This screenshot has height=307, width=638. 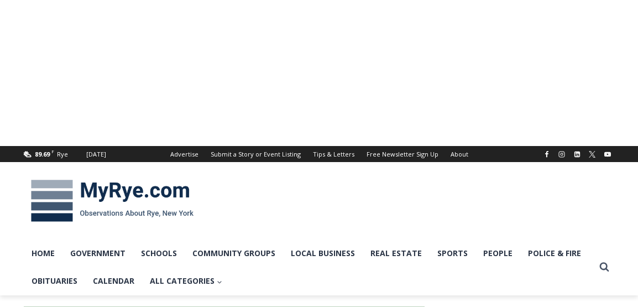 What do you see at coordinates (113, 281) in the screenshot?
I see `a: Calendar` at bounding box center [113, 281].